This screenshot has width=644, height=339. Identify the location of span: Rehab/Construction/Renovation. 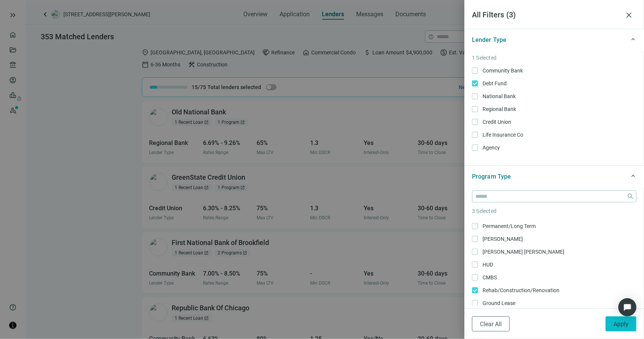
(520, 290).